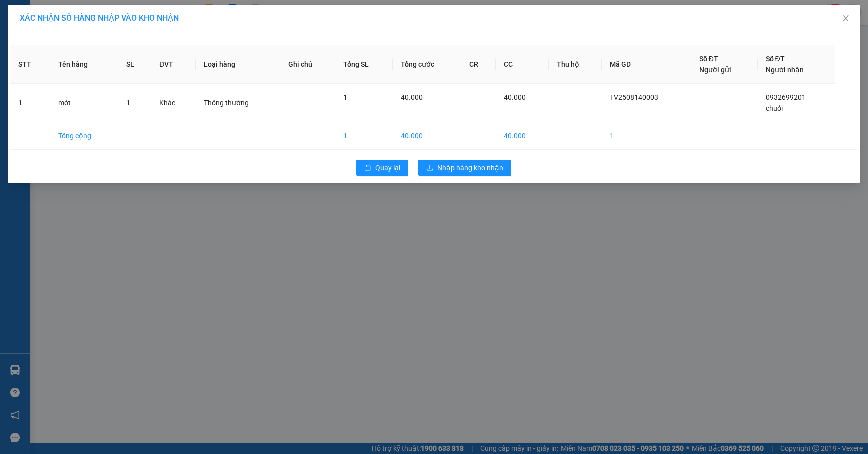 The width and height of the screenshot is (868, 454). What do you see at coordinates (174, 64) in the screenshot?
I see `th: ĐVT` at bounding box center [174, 64].